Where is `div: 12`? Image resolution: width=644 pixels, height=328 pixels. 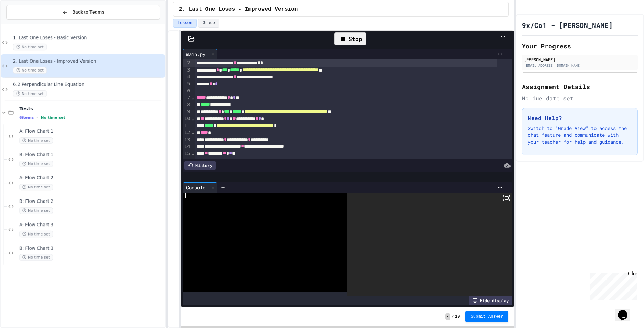 div: 12 is located at coordinates (187, 133).